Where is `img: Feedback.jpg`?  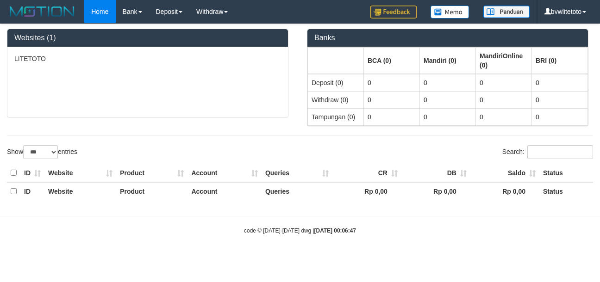
img: Feedback.jpg is located at coordinates (393, 12).